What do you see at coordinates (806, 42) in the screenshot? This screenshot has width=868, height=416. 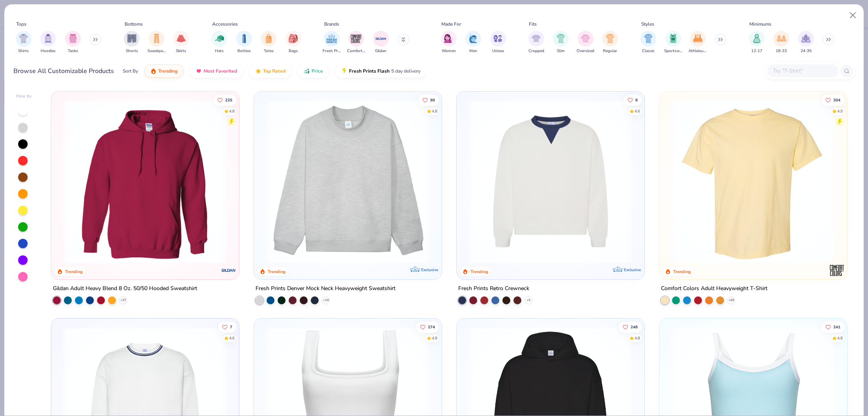 I see `div: filter for 24-35` at bounding box center [806, 42].